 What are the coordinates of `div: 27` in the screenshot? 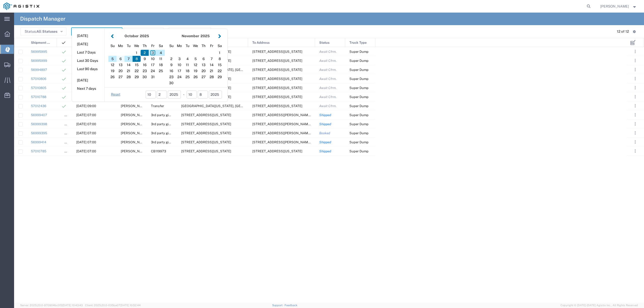 It's located at (203, 77).